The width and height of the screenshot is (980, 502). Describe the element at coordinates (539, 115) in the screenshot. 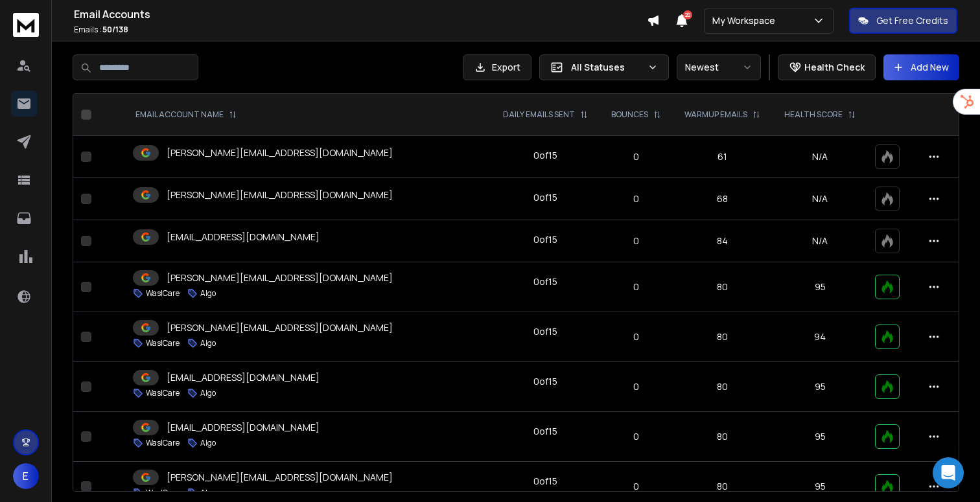

I see `p: DAILY EMAILS SENT` at that location.